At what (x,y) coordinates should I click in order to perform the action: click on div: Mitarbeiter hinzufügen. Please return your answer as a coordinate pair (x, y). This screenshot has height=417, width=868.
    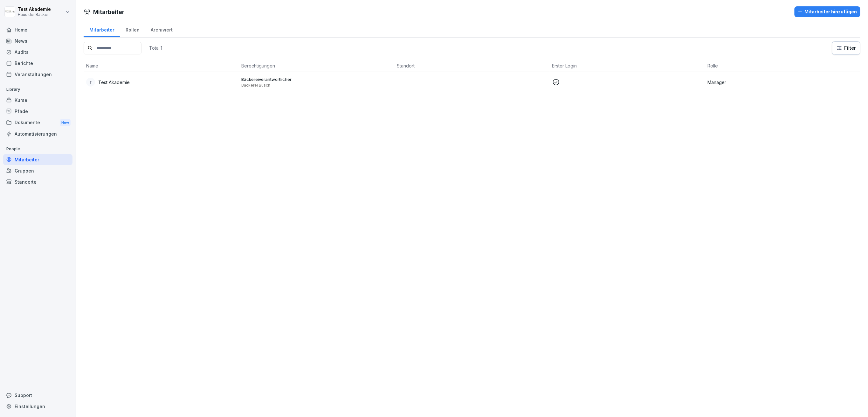
    Looking at the image, I should click on (828, 12).